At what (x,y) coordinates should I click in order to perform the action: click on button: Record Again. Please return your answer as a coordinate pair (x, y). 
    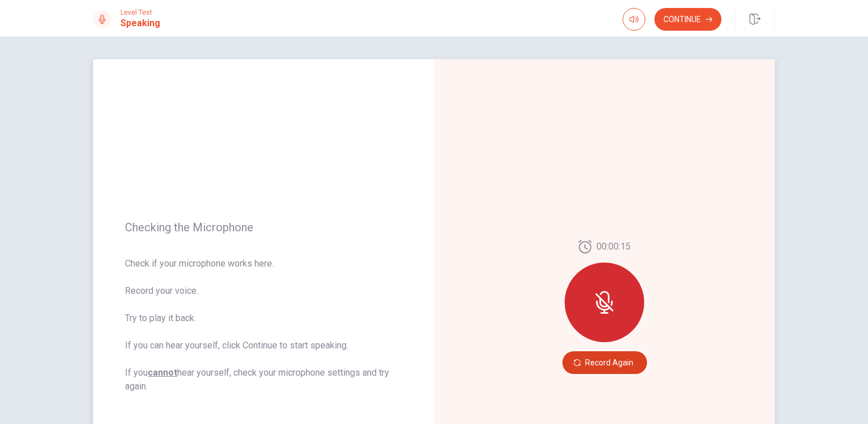
    Looking at the image, I should click on (604, 363).